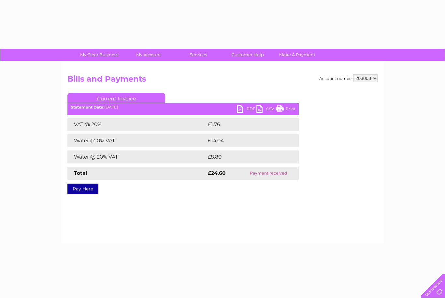 Image resolution: width=445 pixels, height=298 pixels. Describe the element at coordinates (87, 107) in the screenshot. I see `b: Statement Date:` at that location.